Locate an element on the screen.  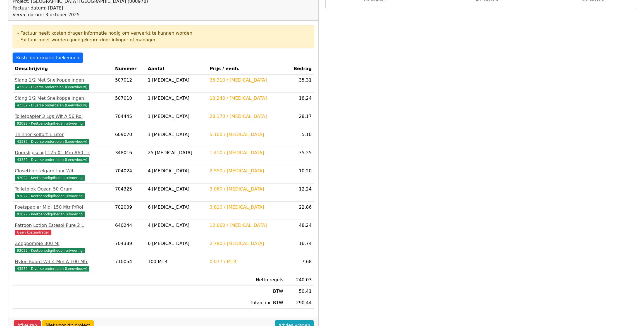
td: 507010 is located at coordinates (129, 102).